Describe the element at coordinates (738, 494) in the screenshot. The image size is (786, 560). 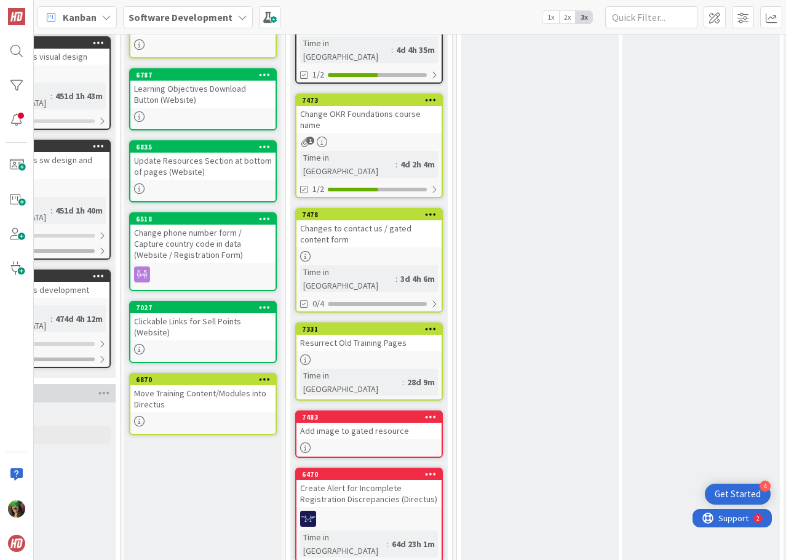
I see `div: Get Started` at that location.